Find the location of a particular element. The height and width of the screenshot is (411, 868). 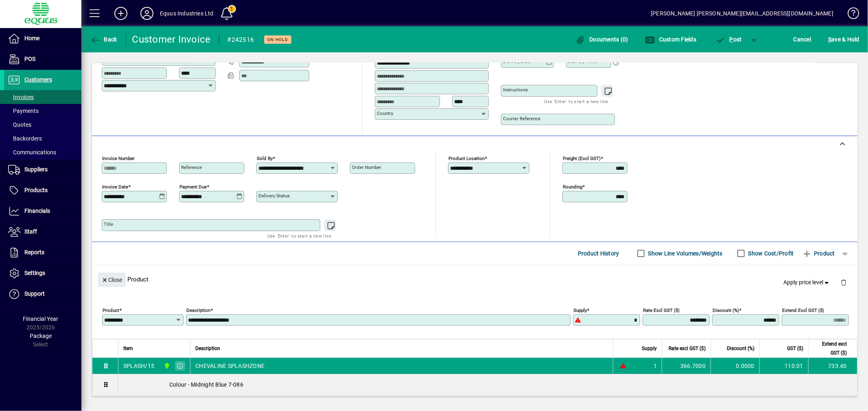

span: Rate excl GST ($) is located at coordinates (687, 349).